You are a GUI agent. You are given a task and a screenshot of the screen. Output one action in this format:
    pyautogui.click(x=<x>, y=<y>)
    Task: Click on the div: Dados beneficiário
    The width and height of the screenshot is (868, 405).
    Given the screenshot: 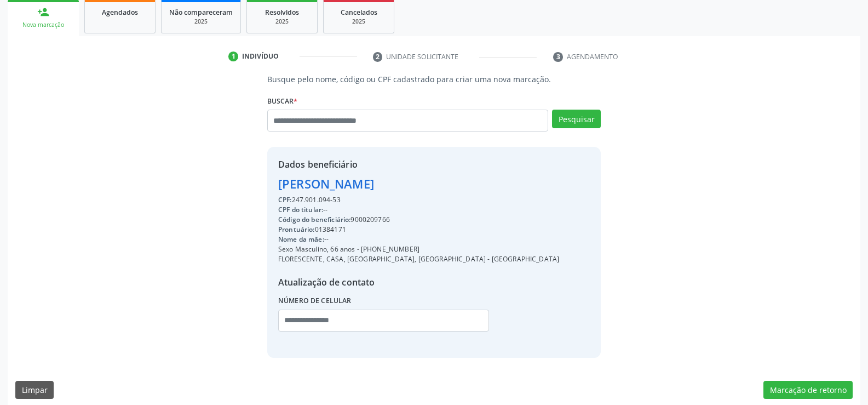 What is the action you would take?
    pyautogui.click(x=418, y=164)
    